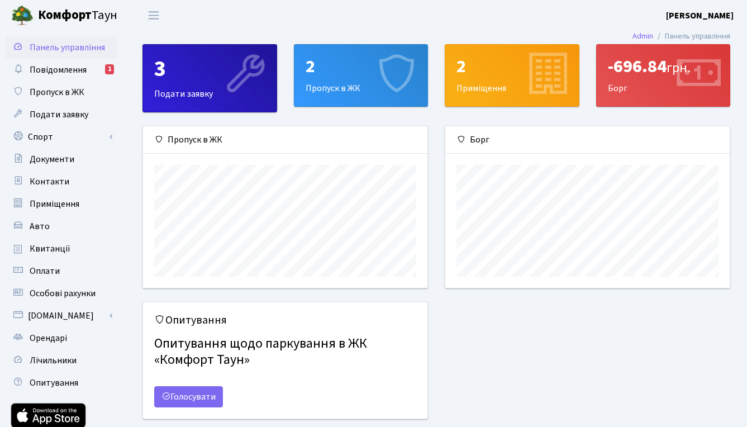 The height and width of the screenshot is (427, 747). Describe the element at coordinates (61, 271) in the screenshot. I see `a: Оплати` at that location.